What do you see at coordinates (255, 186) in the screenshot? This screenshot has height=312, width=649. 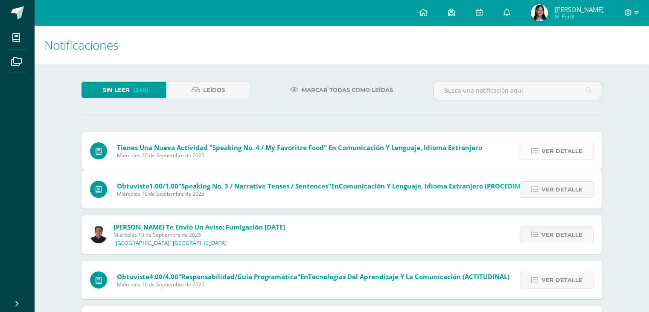 I see `span: "Speaking No. 3 / Narrative tenses / sentences"` at bounding box center [255, 186].